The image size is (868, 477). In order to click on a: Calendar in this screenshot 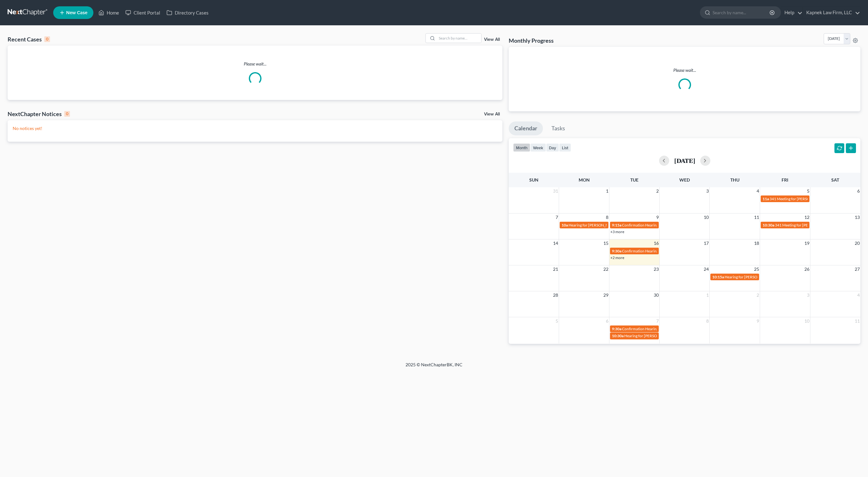, I will do `click(526, 129)`.